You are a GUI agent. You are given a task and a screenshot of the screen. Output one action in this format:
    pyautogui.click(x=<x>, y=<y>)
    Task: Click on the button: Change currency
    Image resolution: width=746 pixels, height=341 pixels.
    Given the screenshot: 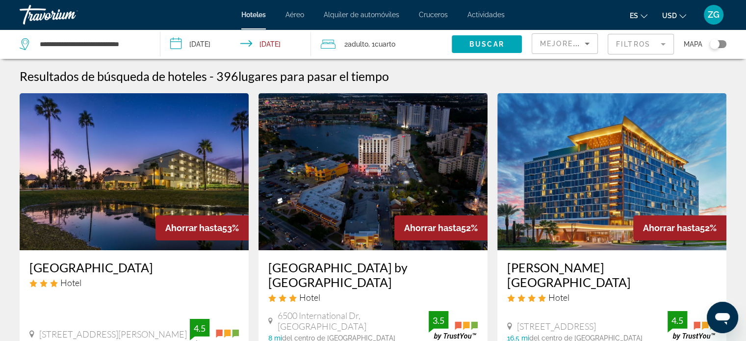 What is the action you would take?
    pyautogui.click(x=674, y=15)
    